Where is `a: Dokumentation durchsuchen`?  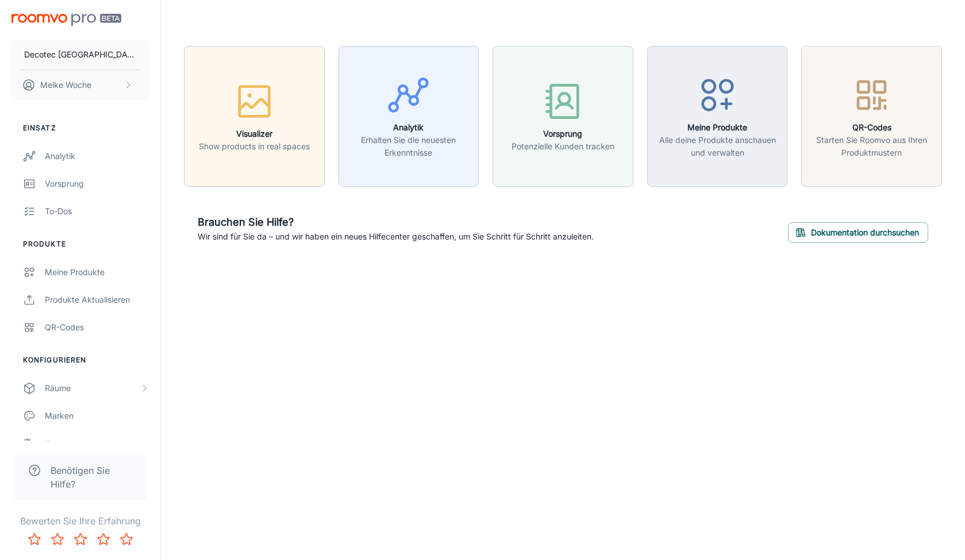
a: Dokumentation durchsuchen is located at coordinates (858, 231).